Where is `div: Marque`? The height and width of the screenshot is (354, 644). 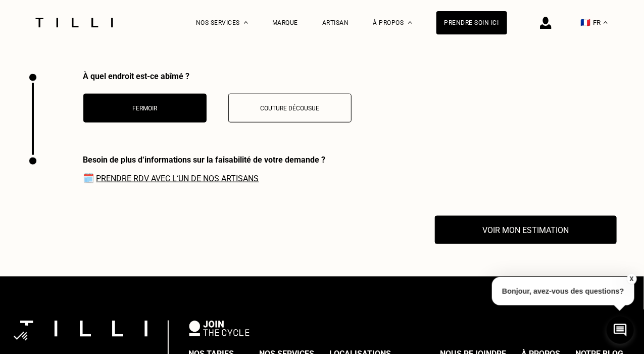
div: Marque is located at coordinates (285, 23).